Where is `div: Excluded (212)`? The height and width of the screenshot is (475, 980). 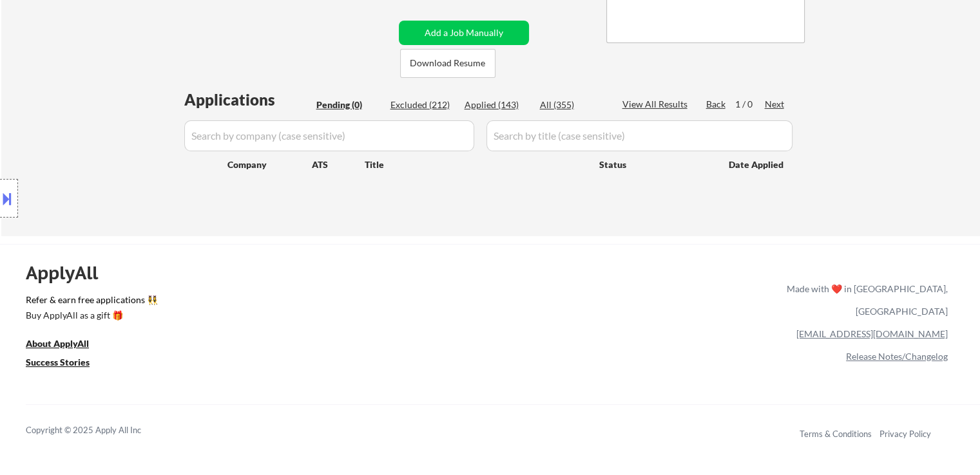
div: Excluded (212) is located at coordinates (422, 105).